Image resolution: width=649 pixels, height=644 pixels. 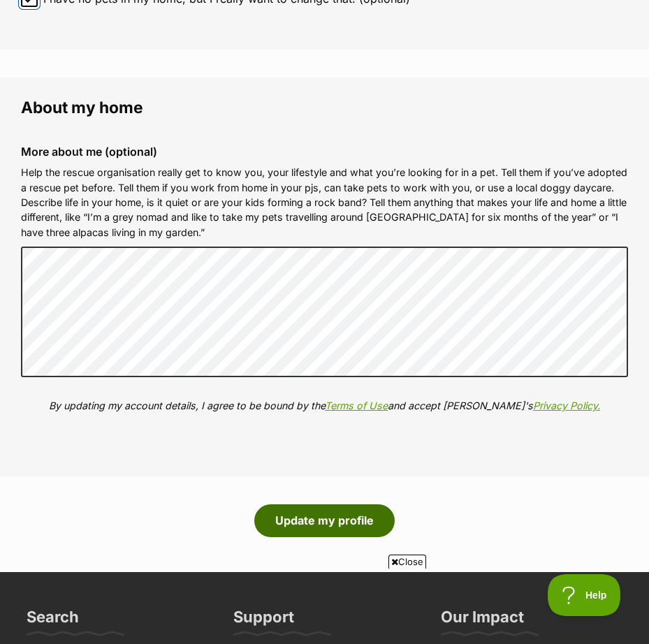 I want to click on label: More about me (optional), so click(x=324, y=151).